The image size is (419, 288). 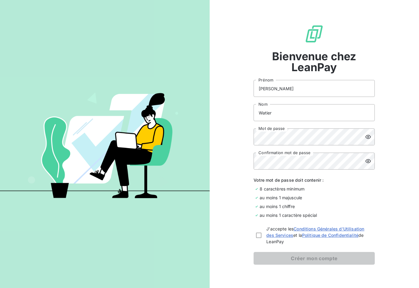 What do you see at coordinates (315, 232) in the screenshot?
I see `a: Conditions Générales d'Utilisation des Services` at bounding box center [315, 232].